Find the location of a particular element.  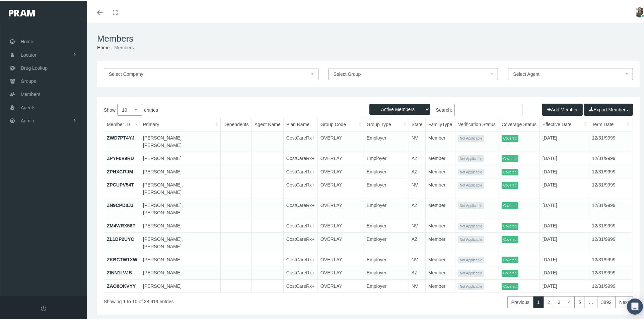

span: Select Agent is located at coordinates (526, 73).